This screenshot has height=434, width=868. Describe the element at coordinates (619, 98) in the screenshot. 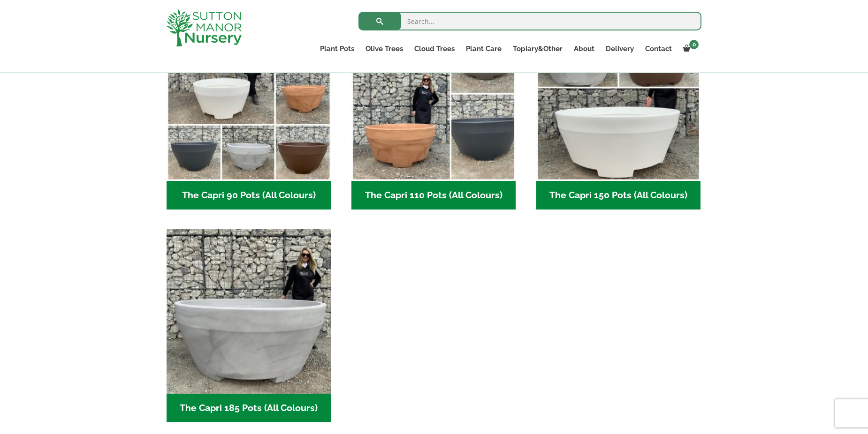

I see `img: The Capri 150 Pots (All Colours)` at that location.